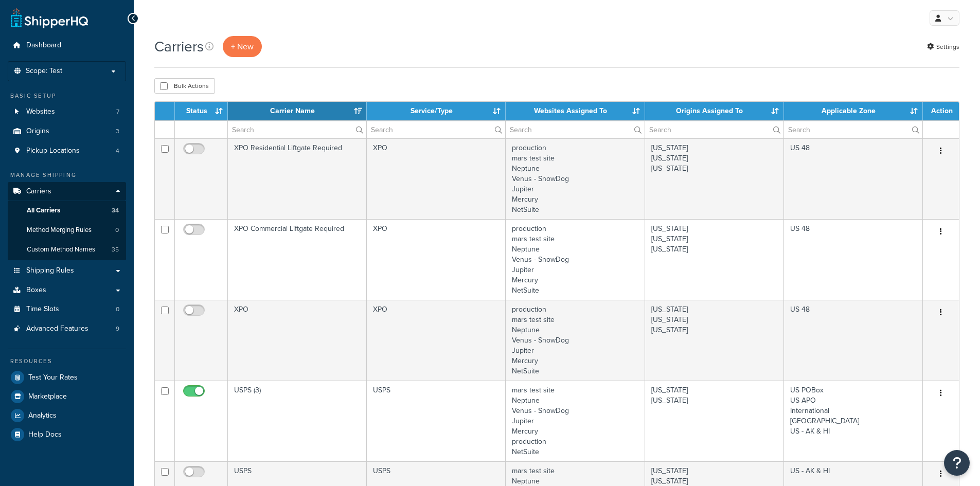 This screenshot has width=980, height=486. Describe the element at coordinates (57, 328) in the screenshot. I see `span: Advanced Features` at that location.